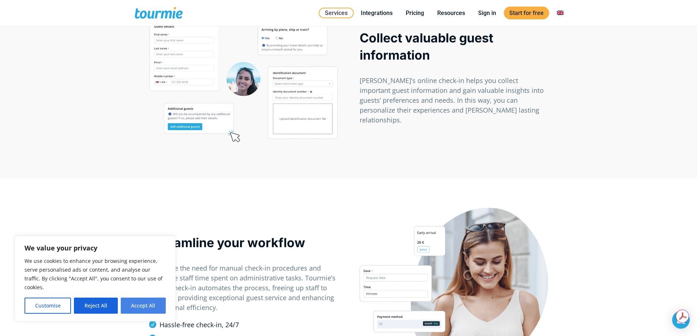 The image size is (697, 336). I want to click on button: Reject All, so click(96, 306).